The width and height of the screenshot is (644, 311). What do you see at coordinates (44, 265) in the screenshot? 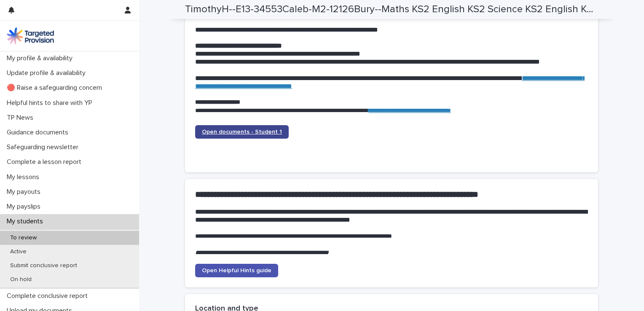
I see `p: Submit conclusive report` at bounding box center [44, 265].